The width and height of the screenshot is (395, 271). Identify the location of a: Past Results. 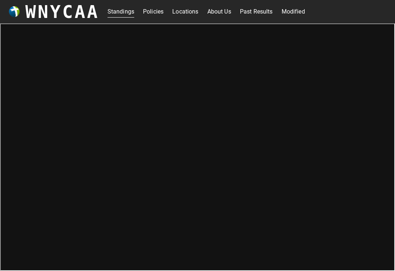
(256, 12).